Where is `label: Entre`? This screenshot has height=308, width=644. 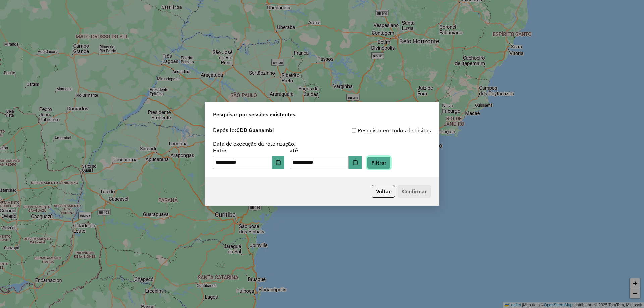
label: Entre is located at coordinates (249, 150).